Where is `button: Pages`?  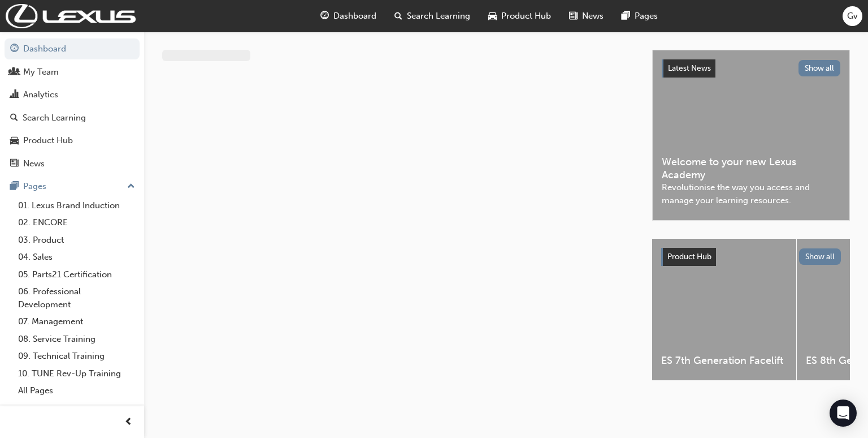 button: Pages is located at coordinates (72, 186).